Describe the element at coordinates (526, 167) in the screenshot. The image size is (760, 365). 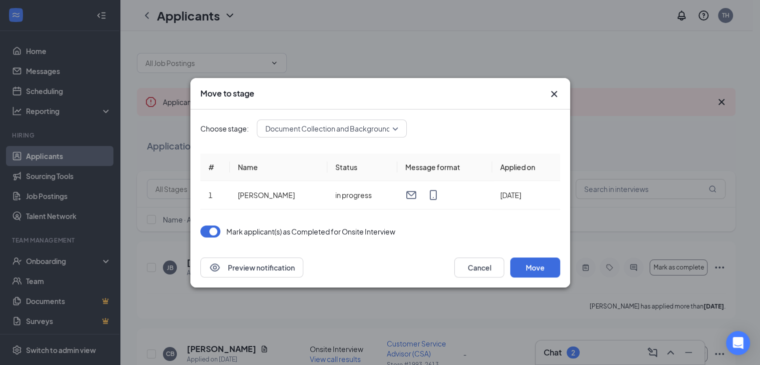
I see `th: Applied on` at that location.